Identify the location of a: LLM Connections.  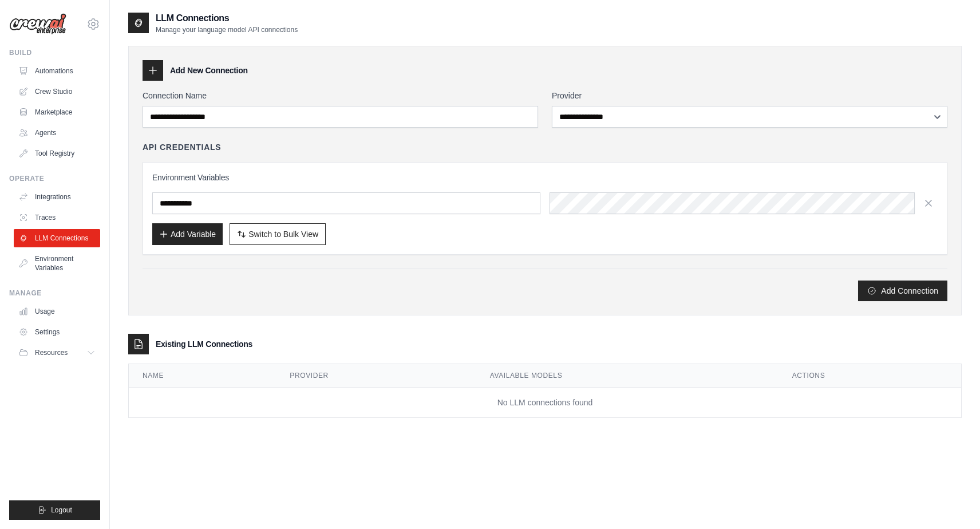
(57, 238).